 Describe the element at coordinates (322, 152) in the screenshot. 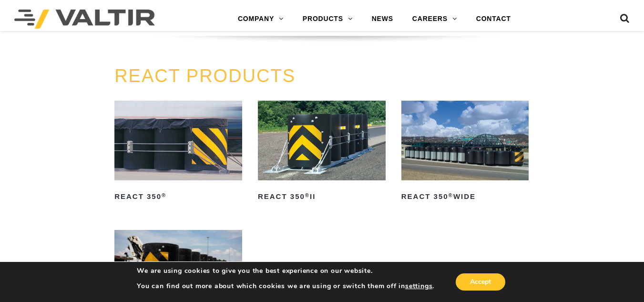

I see `a: REACT 350®II` at that location.